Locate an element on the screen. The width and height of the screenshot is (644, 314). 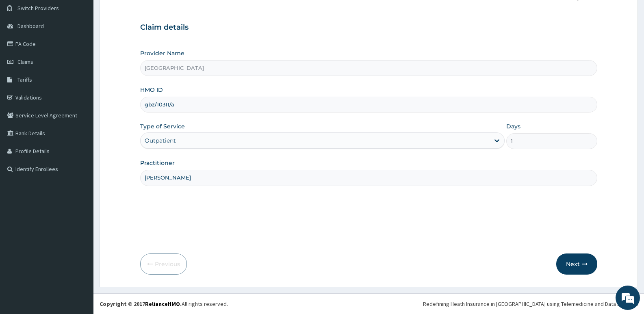
input: Enter HMO ID is located at coordinates (369, 104).